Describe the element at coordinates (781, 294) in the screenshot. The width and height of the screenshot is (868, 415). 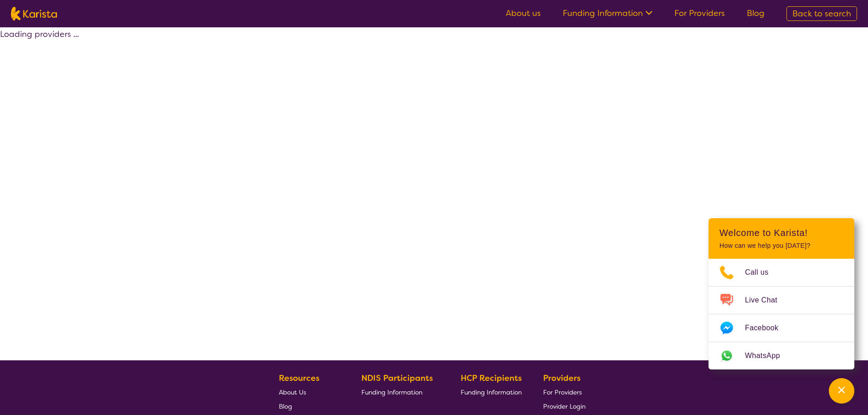
I see `div: Channel Menu` at that location.